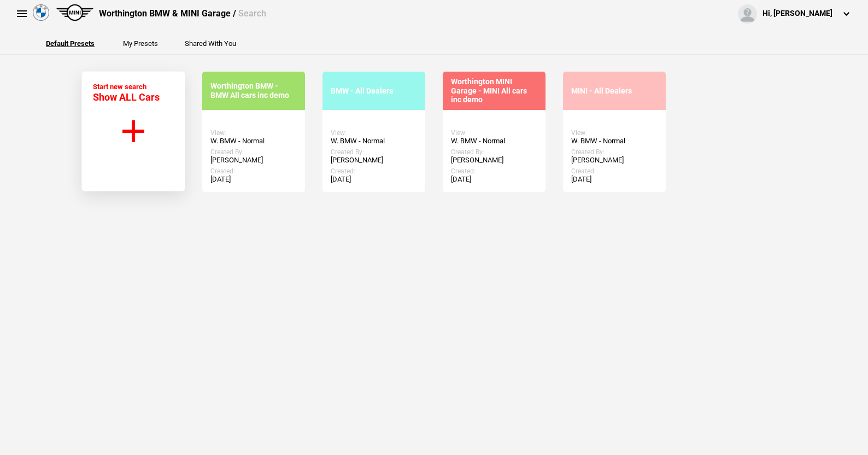 The image size is (868, 455). What do you see at coordinates (494, 90) in the screenshot?
I see `div: Worthington MINI Garage - MINI All cars inc demo` at bounding box center [494, 90].